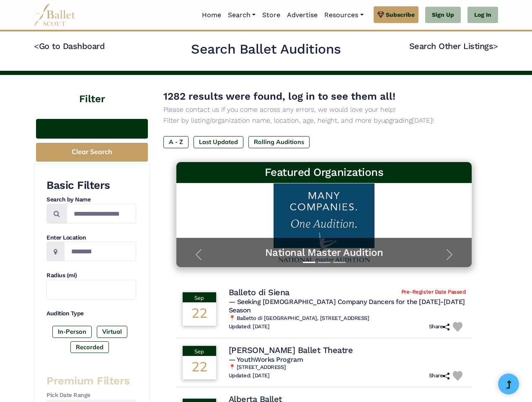 Image resolution: width=532 pixels, height=402 pixels. Describe the element at coordinates (92, 238) in the screenshot. I see `h4: Enter Location` at that location.